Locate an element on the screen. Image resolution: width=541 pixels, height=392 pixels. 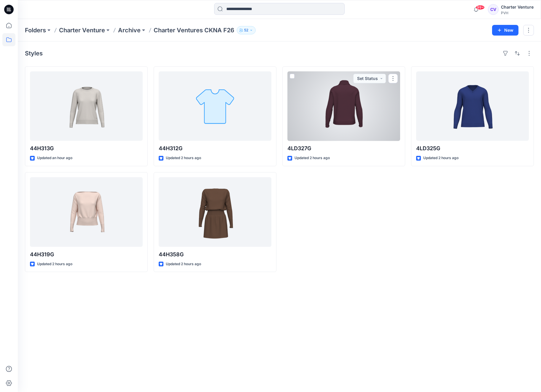
a: Folders is located at coordinates (35, 31).